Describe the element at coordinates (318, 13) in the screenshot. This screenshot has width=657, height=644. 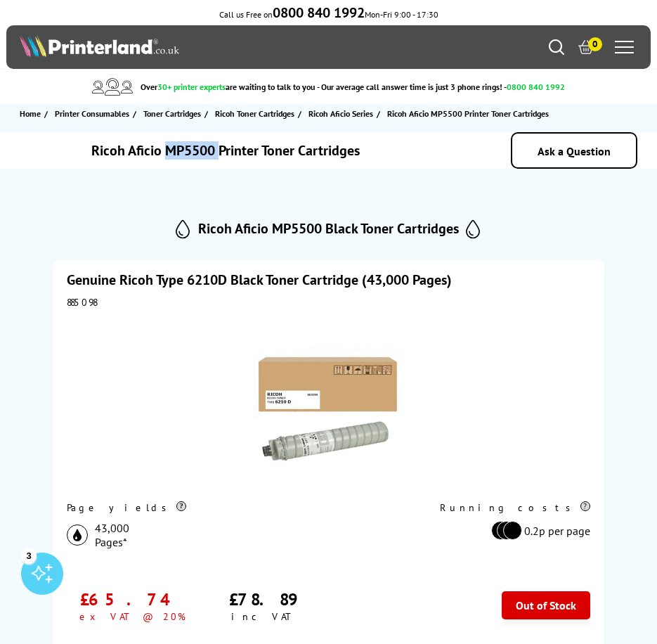
I see `b: 0800 840 1992` at that location.